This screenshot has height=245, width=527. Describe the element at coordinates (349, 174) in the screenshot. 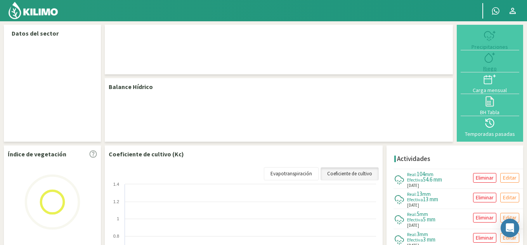

I see `a: Coeficiente de cultivo` at that location.